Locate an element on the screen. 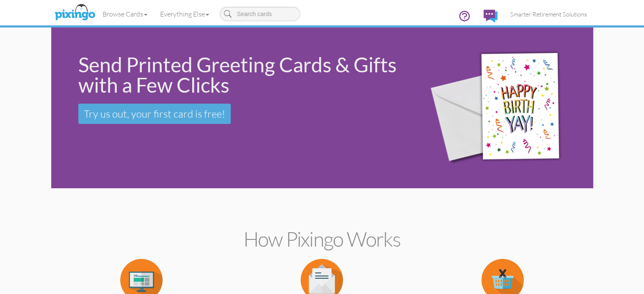  div: Send Printed Greeting Cards & Gifts with a Few Clicks is located at coordinates (242, 75).